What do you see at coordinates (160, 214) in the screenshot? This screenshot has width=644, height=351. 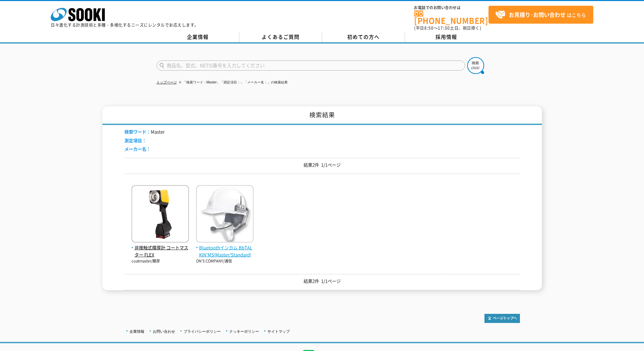 I see `img: FLEX` at bounding box center [160, 214].